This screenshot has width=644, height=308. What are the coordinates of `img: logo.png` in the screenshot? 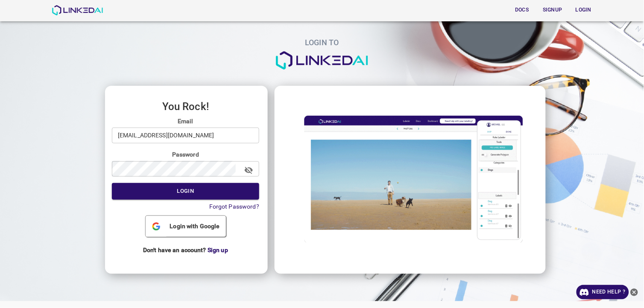 It's located at (322, 61).